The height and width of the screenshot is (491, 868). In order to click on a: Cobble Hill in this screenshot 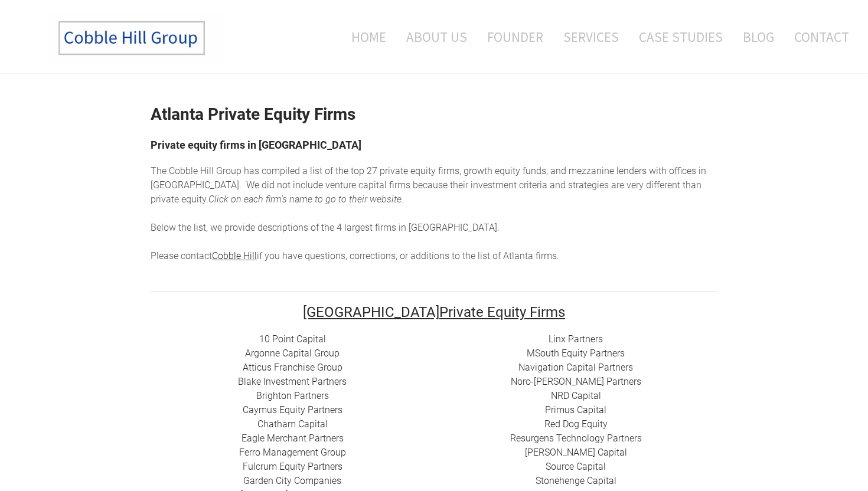, I will do `click(234, 255)`.